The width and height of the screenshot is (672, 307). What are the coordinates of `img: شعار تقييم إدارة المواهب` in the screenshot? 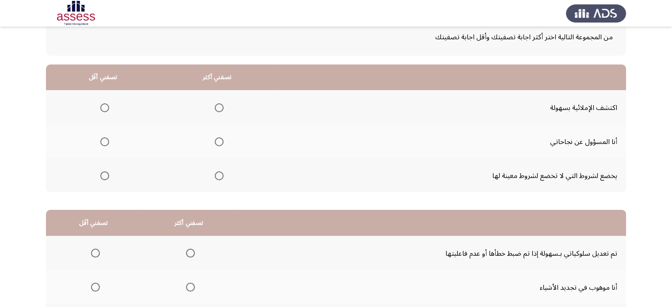 It's located at (596, 13).